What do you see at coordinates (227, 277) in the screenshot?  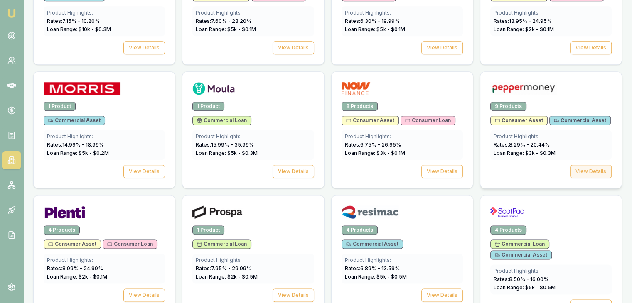 I see `span: Loan Range: $ 2 k - $ 0.5 M` at bounding box center [227, 277].